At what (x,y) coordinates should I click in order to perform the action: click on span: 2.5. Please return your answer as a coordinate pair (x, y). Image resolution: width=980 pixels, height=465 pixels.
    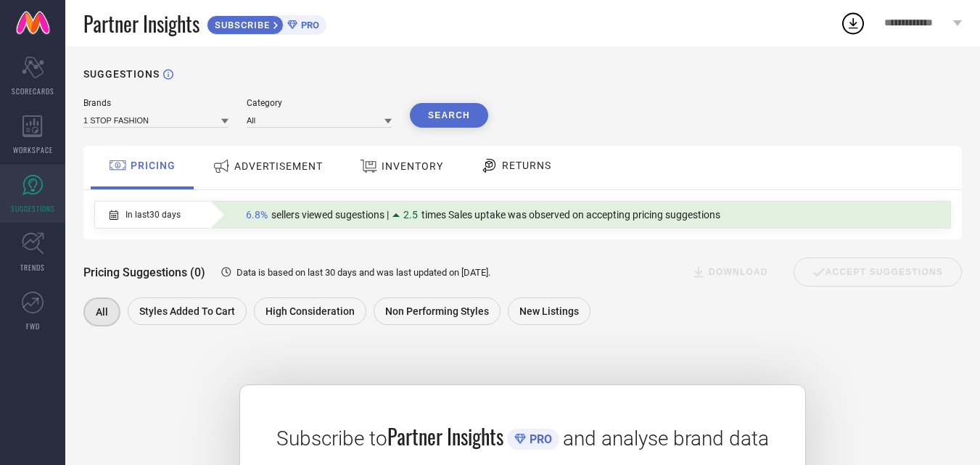
    Looking at the image, I should click on (410, 215).